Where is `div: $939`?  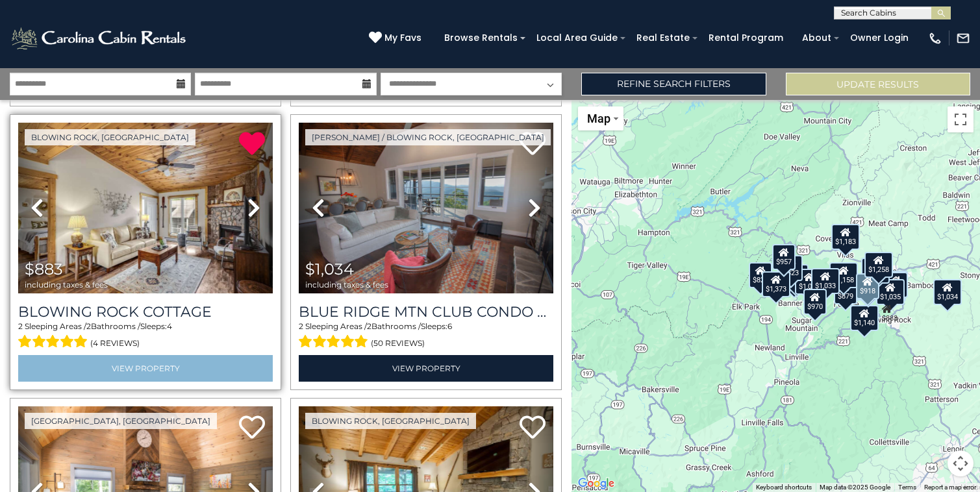
div: $939 is located at coordinates (896, 284).